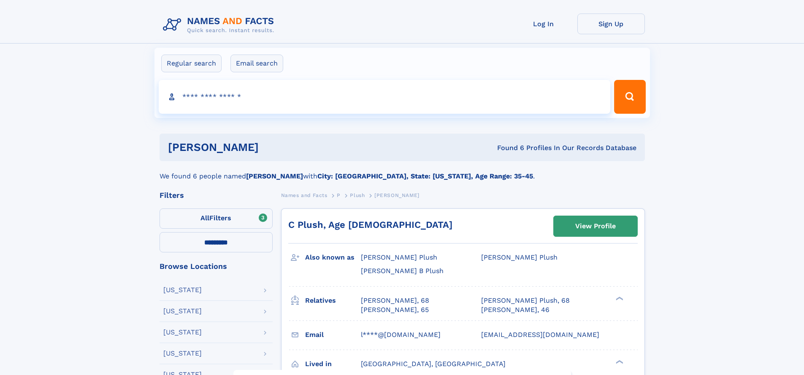 This screenshot has width=804, height=375. What do you see at coordinates (191, 63) in the screenshot?
I see `label: Regular search` at bounding box center [191, 63].